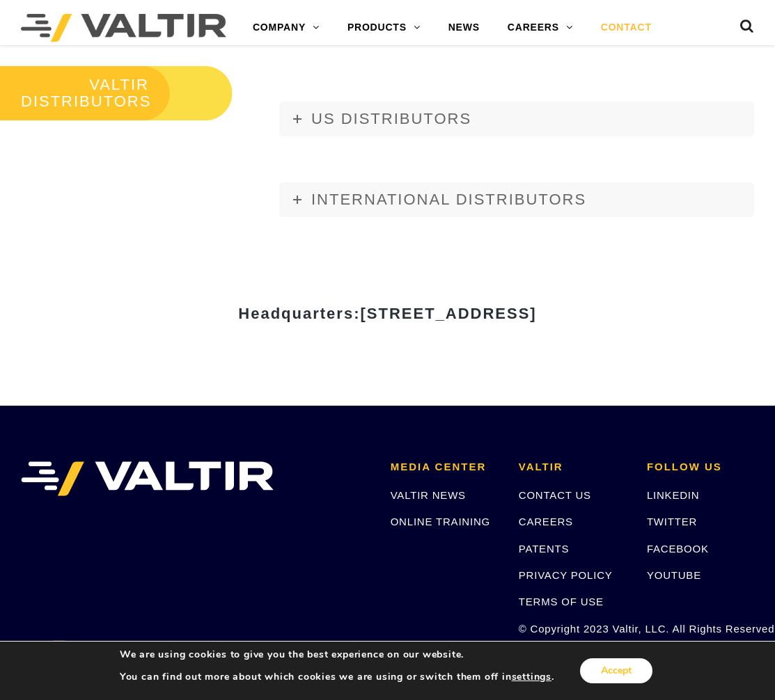  What do you see at coordinates (626, 28) in the screenshot?
I see `a: CONTACT` at bounding box center [626, 28].